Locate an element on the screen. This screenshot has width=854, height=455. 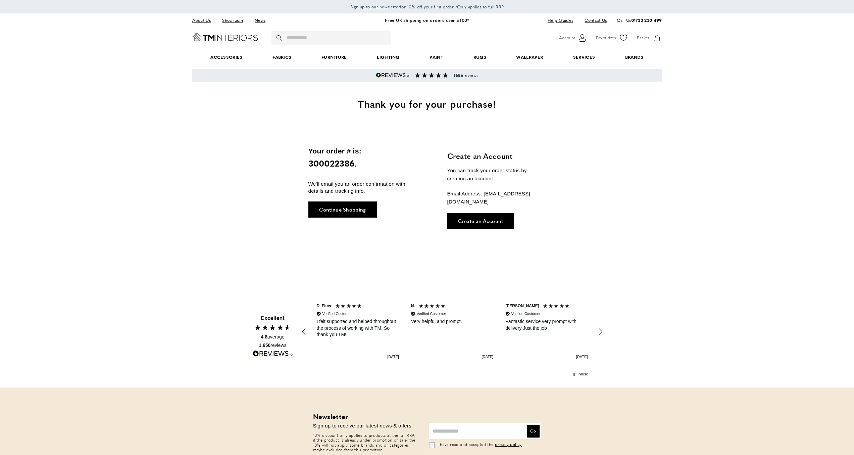
div: average is located at coordinates (273, 337).